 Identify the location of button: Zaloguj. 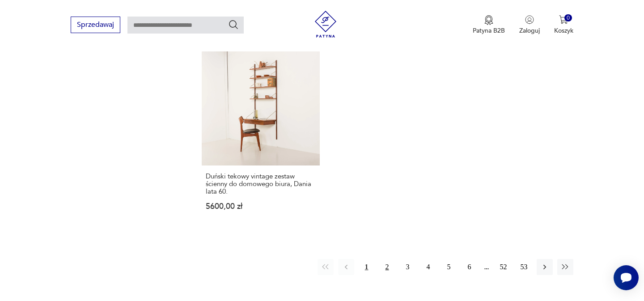
(530, 25).